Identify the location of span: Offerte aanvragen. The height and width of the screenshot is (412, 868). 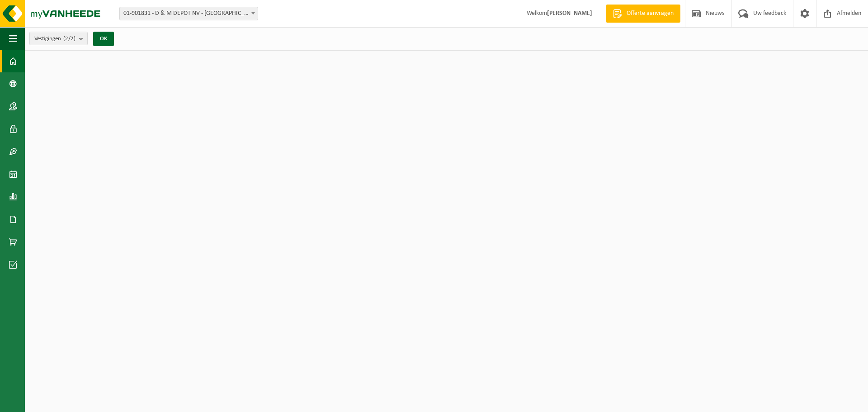
(651, 14).